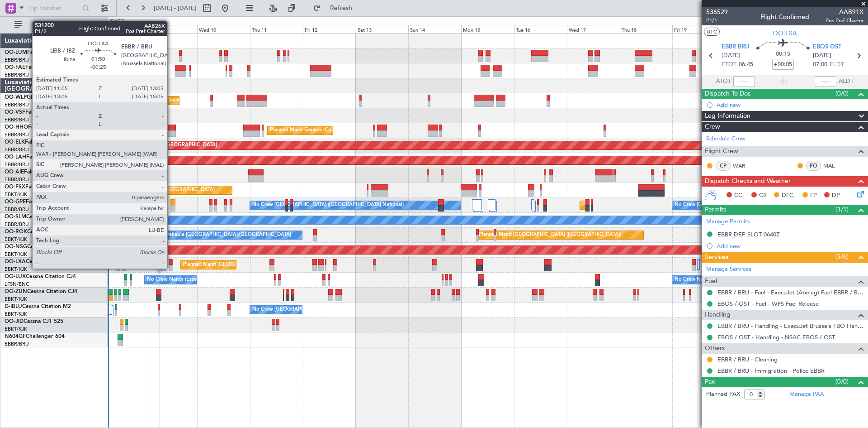 The width and height of the screenshot is (868, 428). Describe the element at coordinates (788, 196) in the screenshot. I see `span: DFC,` at that location.